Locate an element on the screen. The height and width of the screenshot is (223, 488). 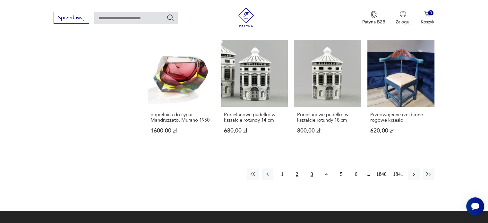
button: Patyna B2B is located at coordinates (374, 18).